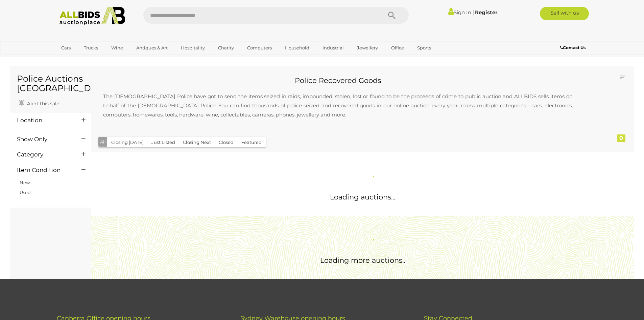 The image size is (644, 320). What do you see at coordinates (424, 48) in the screenshot?
I see `a: Sports` at bounding box center [424, 48].